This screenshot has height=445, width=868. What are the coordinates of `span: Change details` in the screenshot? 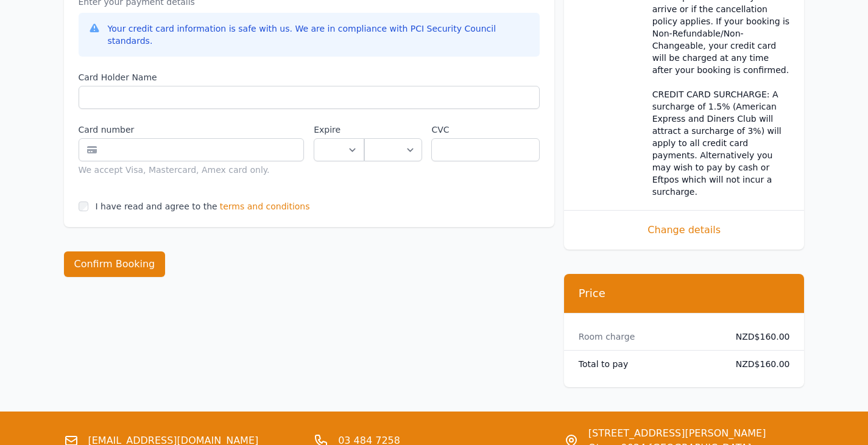 It's located at (685, 230).